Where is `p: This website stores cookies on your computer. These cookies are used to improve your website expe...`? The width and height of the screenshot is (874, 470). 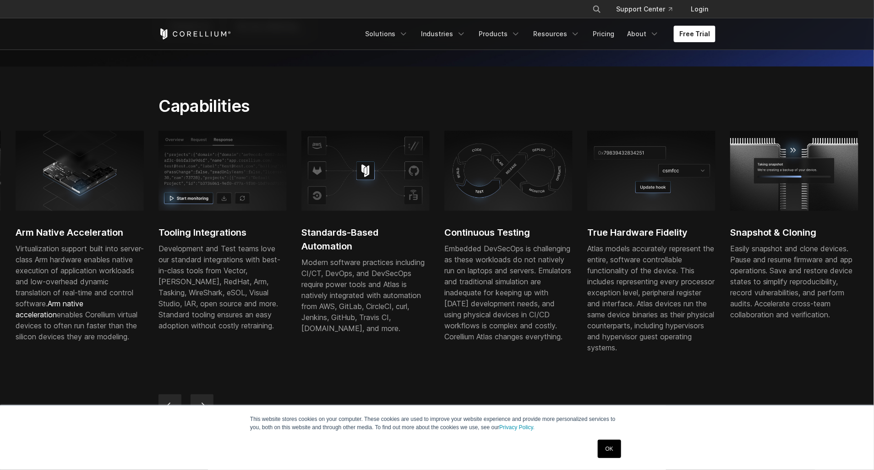 p: This website stores cookies on your computer. These cookies are used to improve your website expe... is located at coordinates (437, 423).